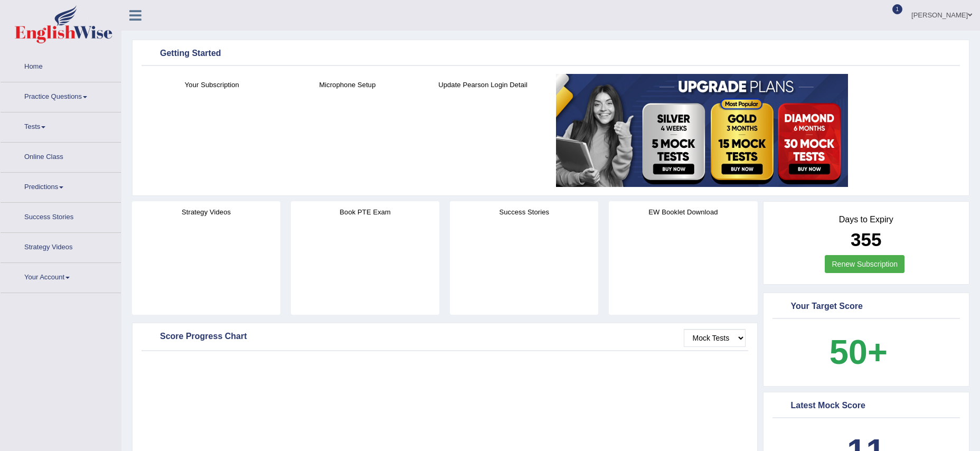 Image resolution: width=980 pixels, height=451 pixels. I want to click on b: 50+, so click(858, 352).